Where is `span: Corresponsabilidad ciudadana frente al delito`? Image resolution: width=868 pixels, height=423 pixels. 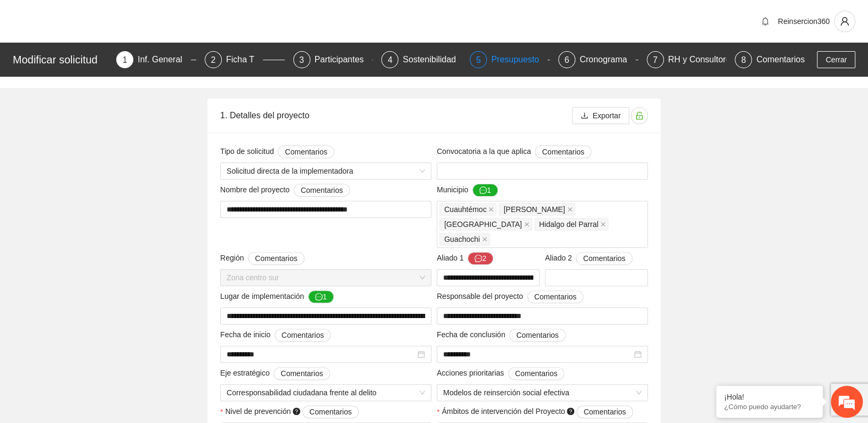 span: Corresponsabilidad ciudadana frente al delito is located at coordinates (326, 393).